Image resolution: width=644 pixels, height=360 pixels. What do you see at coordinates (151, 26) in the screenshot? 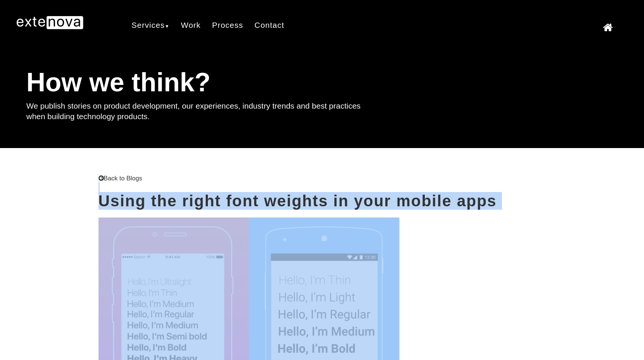
I see `a: Services` at bounding box center [151, 26].